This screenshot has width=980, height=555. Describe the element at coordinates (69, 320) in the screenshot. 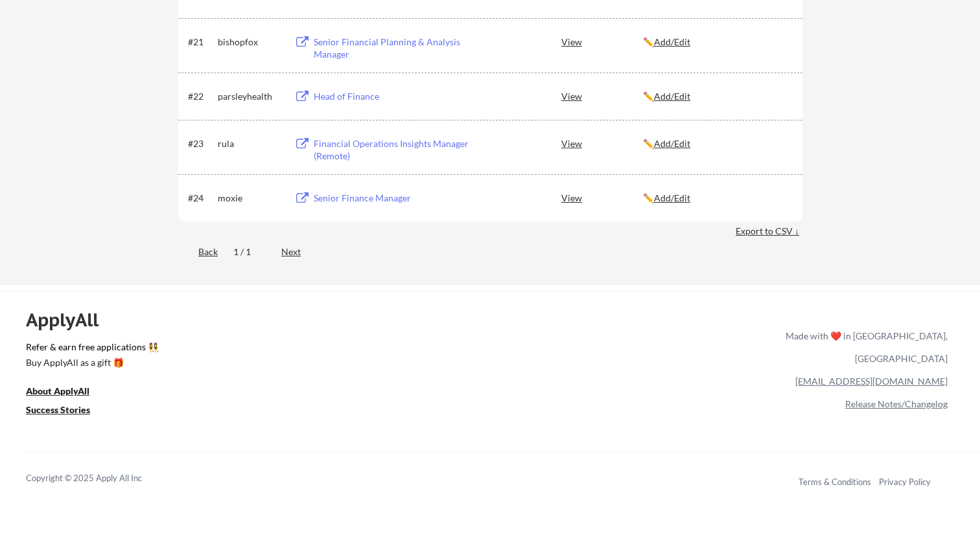

I see `div: ApplyAll` at that location.